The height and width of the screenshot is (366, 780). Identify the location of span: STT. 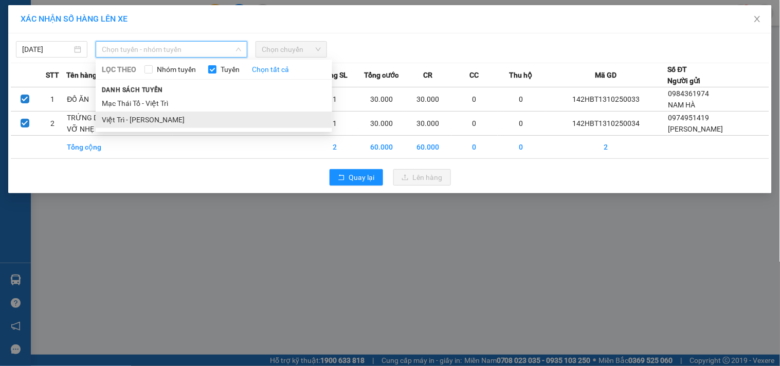
(52, 75).